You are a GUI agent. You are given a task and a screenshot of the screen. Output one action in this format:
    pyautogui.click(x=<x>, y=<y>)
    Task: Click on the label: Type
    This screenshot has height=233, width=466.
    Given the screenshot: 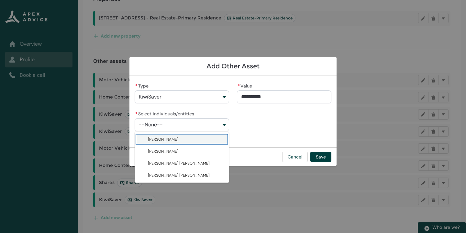 What is the action you would take?
    pyautogui.click(x=143, y=85)
    